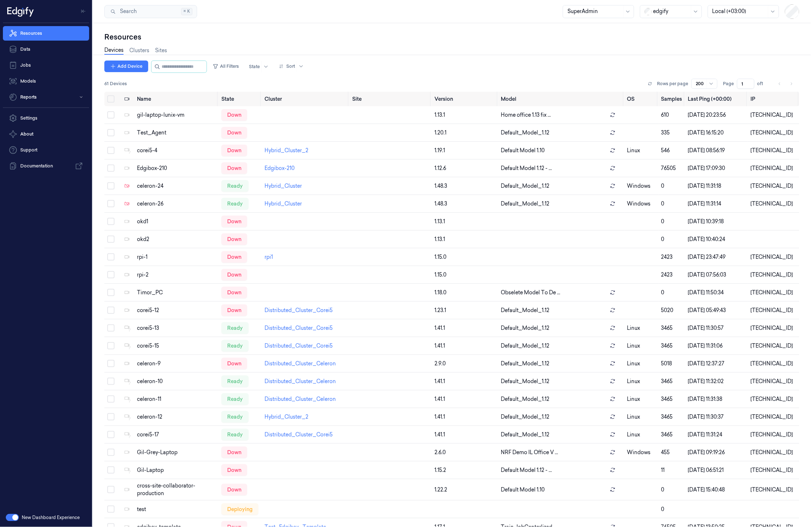 The image size is (811, 527). I want to click on a: Clusters, so click(139, 50).